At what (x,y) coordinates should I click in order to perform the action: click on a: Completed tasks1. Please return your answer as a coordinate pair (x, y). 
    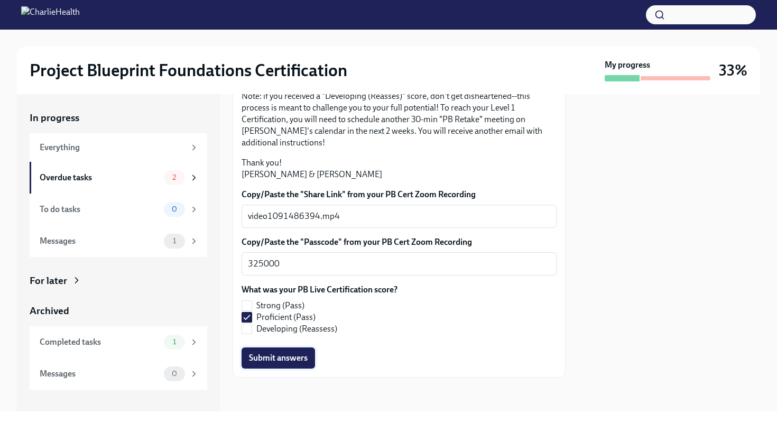
    Looking at the image, I should click on (118, 342).